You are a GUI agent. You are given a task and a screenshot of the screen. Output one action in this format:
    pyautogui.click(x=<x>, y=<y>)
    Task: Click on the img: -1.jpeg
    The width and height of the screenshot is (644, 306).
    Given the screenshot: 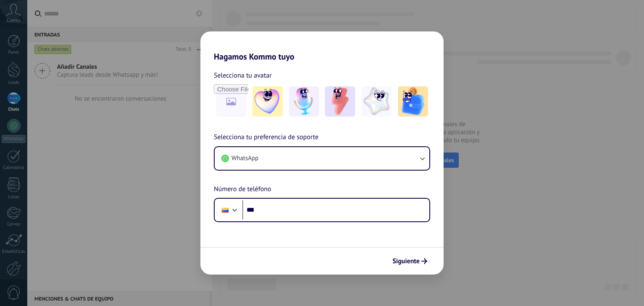 What is the action you would take?
    pyautogui.click(x=268, y=101)
    